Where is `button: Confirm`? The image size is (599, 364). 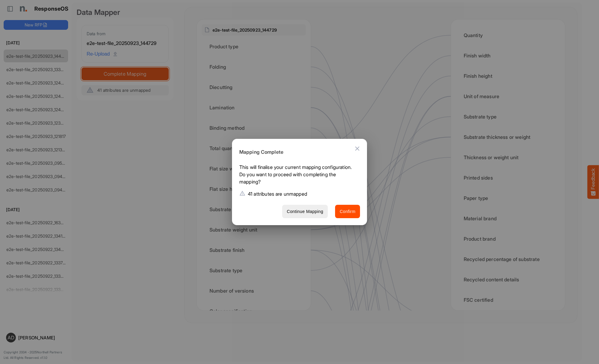 button: Confirm is located at coordinates (348, 211).